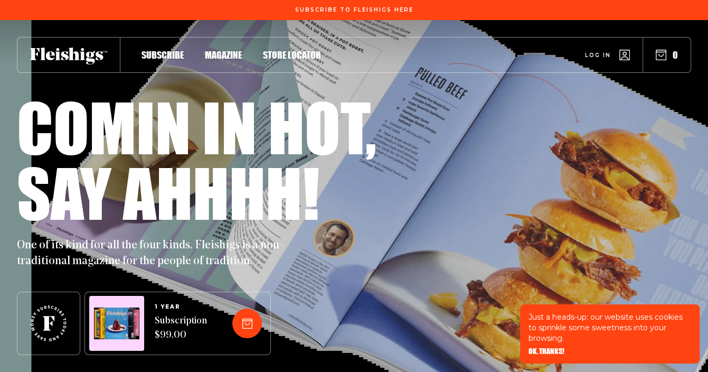 The image size is (708, 372). Describe the element at coordinates (181, 307) in the screenshot. I see `span: 1 YEAR` at that location.